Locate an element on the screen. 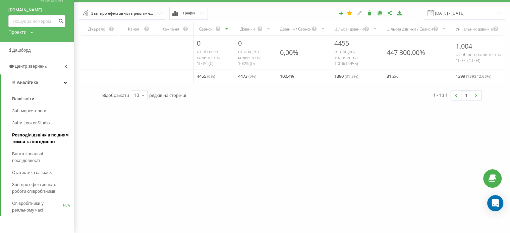 This screenshot has width=510, height=233. div: Сеанси is located at coordinates (206, 29).